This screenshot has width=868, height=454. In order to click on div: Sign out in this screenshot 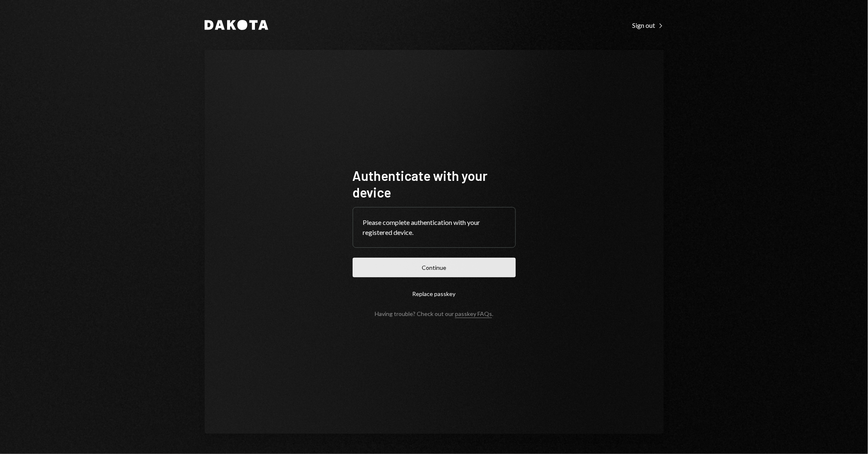, I will do `click(648, 25)`.